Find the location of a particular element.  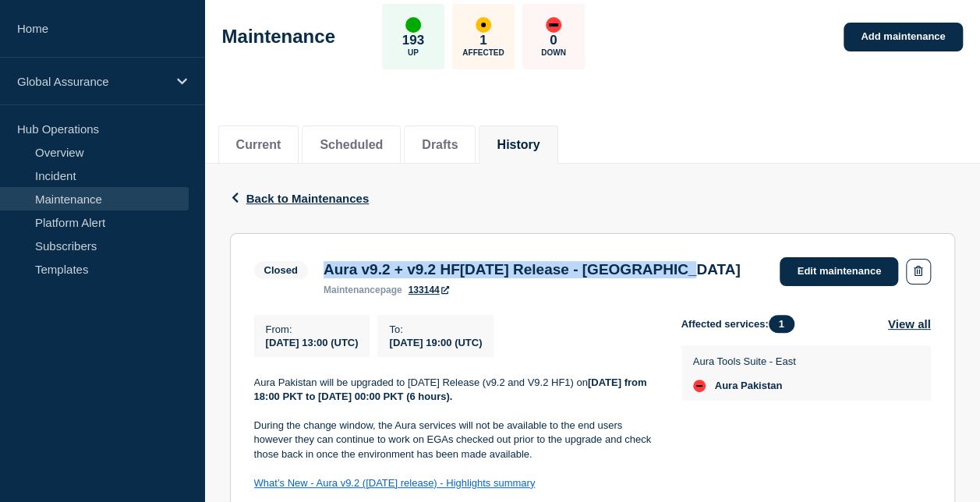

p: From : is located at coordinates (312, 329).